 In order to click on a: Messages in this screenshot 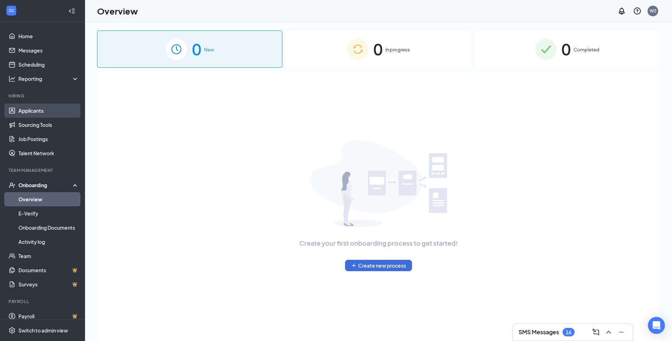, I will do `click(49, 50)`.